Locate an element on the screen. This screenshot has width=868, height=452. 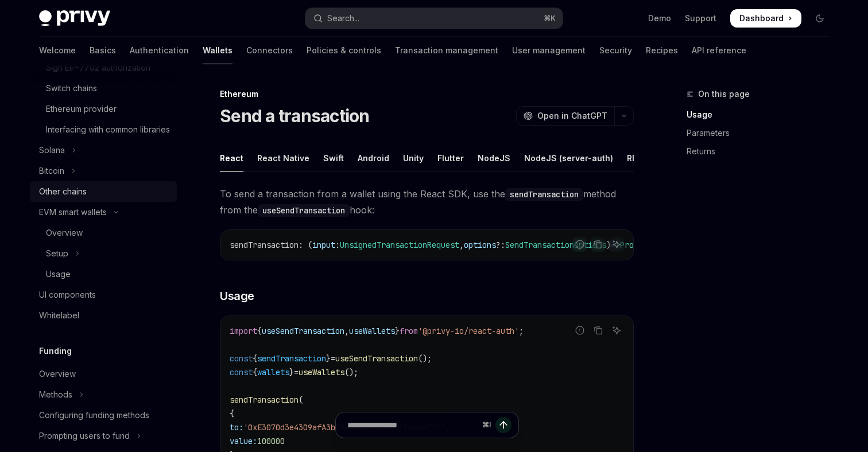
button: Toggle Bitcoin section is located at coordinates (103, 171).